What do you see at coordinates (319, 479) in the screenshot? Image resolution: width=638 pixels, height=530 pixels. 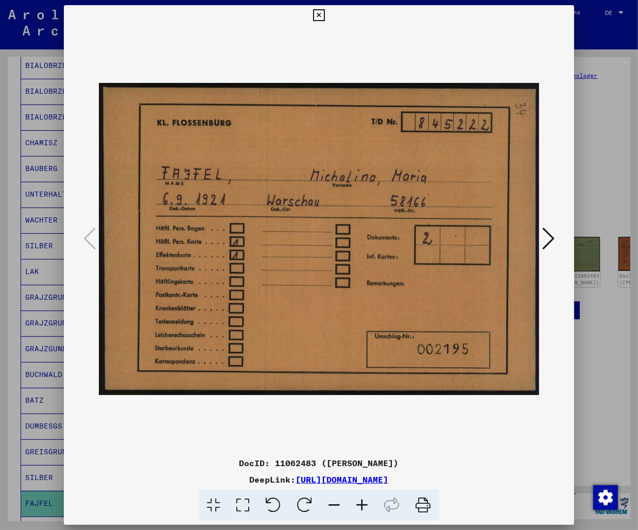 I see `div: DeepLink:` at bounding box center [319, 479].